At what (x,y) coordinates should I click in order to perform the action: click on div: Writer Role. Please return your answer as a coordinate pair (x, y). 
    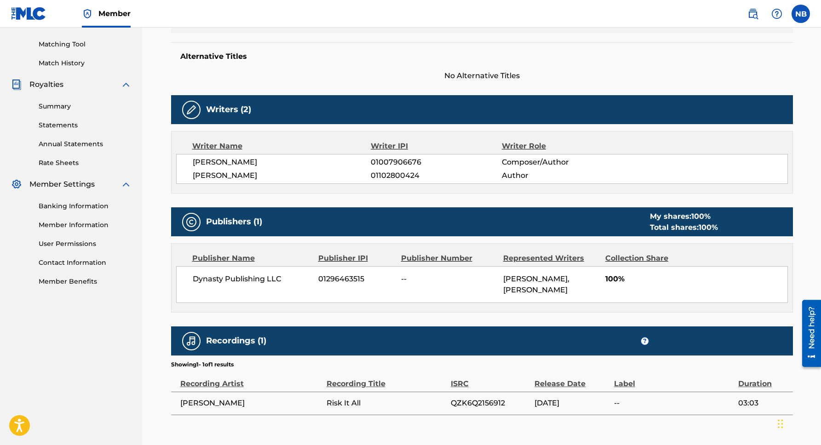
    Looking at the image, I should click on (561, 146).